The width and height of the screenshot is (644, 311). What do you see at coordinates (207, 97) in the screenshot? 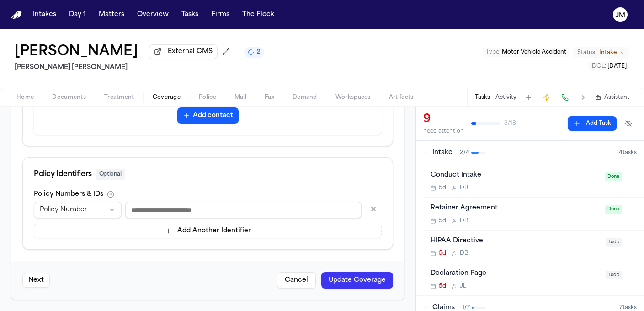
I see `span: Police` at bounding box center [207, 97].